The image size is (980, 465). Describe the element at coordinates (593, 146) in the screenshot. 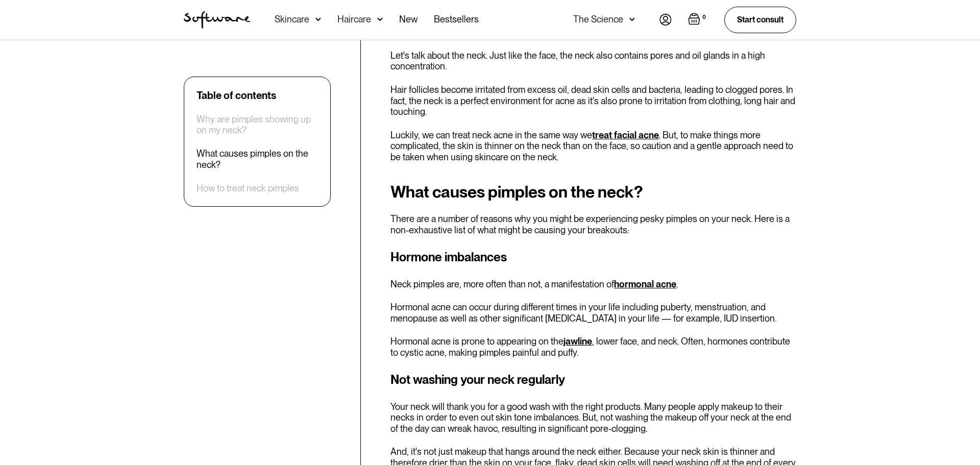

I see `p: Luckily, we can treat neck acne in the same way we . But, to make things more complicated, the sk...` at that location.